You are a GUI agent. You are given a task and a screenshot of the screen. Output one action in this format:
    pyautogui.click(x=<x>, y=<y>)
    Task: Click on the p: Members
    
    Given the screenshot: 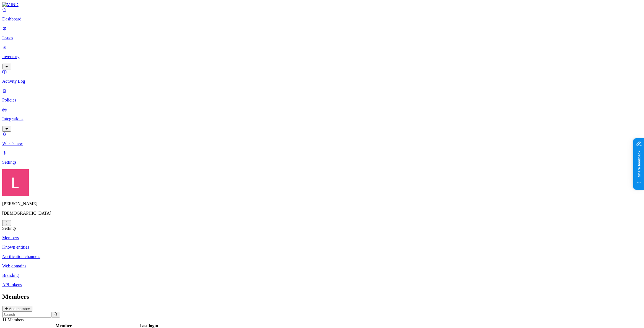 What is the action you would take?
    pyautogui.click(x=322, y=238)
    